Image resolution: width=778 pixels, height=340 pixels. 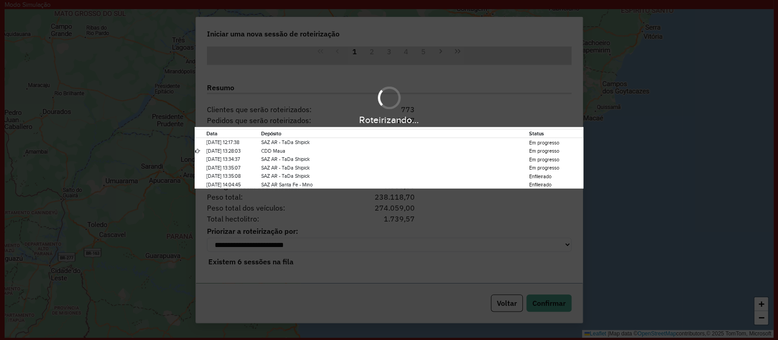 What do you see at coordinates (395, 184) in the screenshot?
I see `td: SAZ AR Santa Fe - Mino` at bounding box center [395, 184].